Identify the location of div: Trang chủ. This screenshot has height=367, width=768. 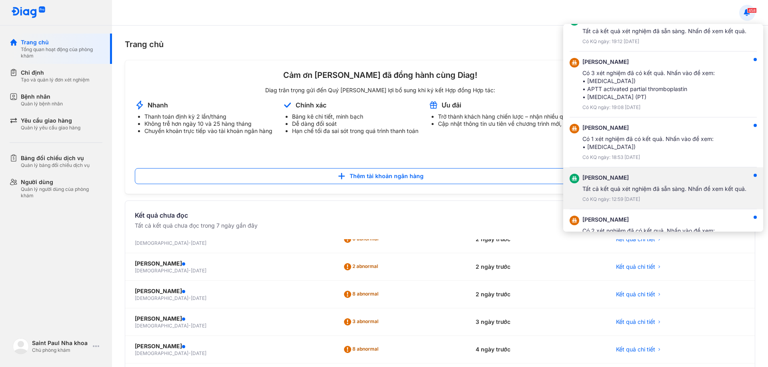
(62, 42).